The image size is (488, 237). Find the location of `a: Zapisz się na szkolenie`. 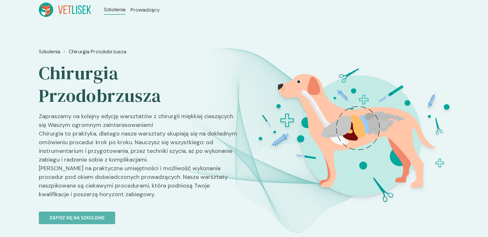

a: Zapisz się na szkolenie is located at coordinates (139, 214).